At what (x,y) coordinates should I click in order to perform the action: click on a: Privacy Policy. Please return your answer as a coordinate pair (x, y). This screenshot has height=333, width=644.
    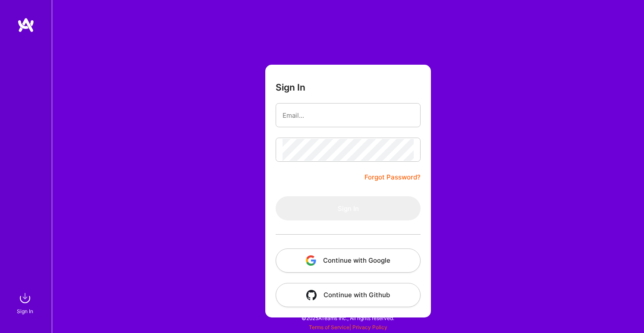
    Looking at the image, I should click on (370, 327).